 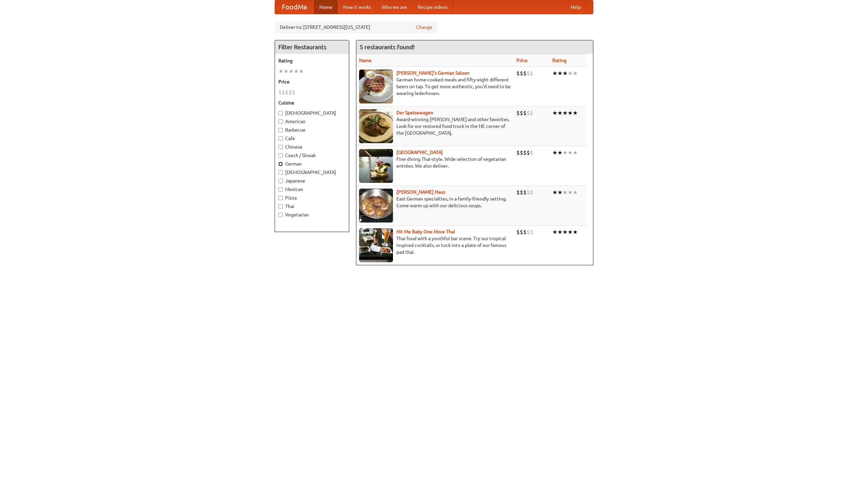 What do you see at coordinates (376, 245) in the screenshot?
I see `img: babythai.jpg` at bounding box center [376, 245].